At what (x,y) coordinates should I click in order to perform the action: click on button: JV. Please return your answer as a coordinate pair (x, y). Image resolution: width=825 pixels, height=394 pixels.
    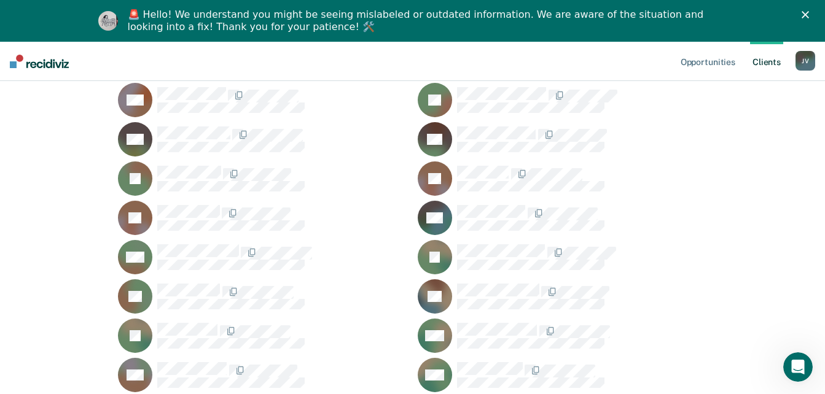
    Looking at the image, I should click on (805, 61).